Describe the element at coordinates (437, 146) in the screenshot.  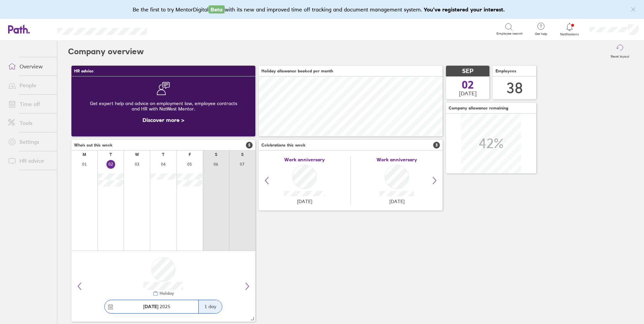
I see `span: 3` at that location.